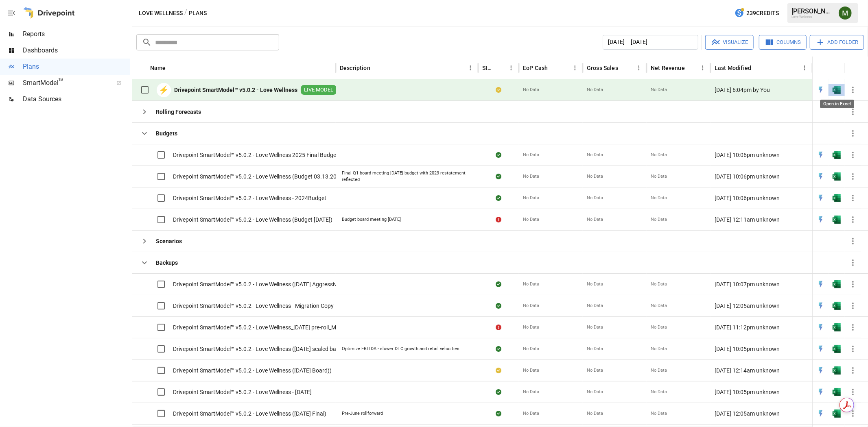 This screenshot has height=427, width=868. Describe the element at coordinates (812, 17) in the screenshot. I see `div: Love Wellness` at that location.